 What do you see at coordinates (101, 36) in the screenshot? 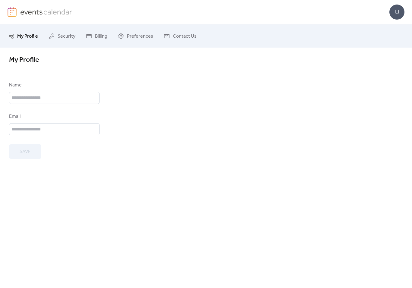
I see `span: Billing` at bounding box center [101, 36].